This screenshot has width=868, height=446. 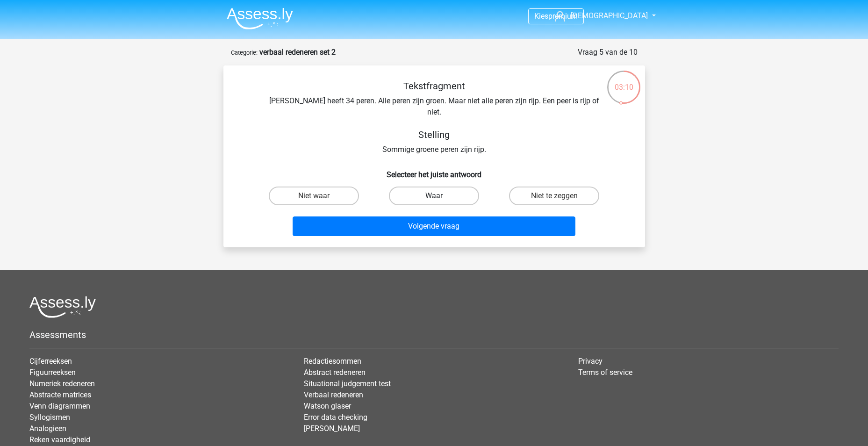 I want to click on a: Privacy, so click(x=591, y=361).